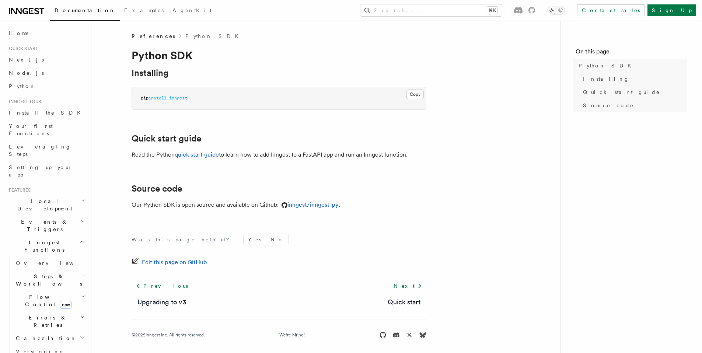  Describe the element at coordinates (48, 280) in the screenshot. I see `span: Steps & Workflows` at that location.